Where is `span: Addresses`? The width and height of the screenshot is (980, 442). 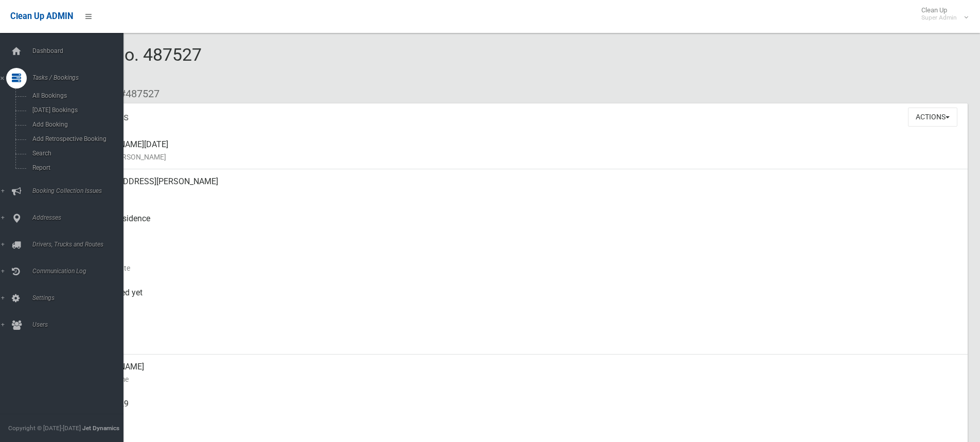
span: Addresses is located at coordinates (81, 218).